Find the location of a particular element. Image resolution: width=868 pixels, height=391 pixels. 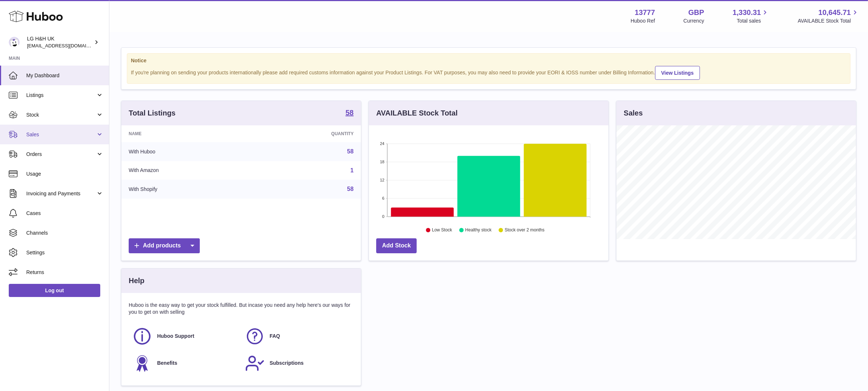

span: FAQ is located at coordinates (275, 336).